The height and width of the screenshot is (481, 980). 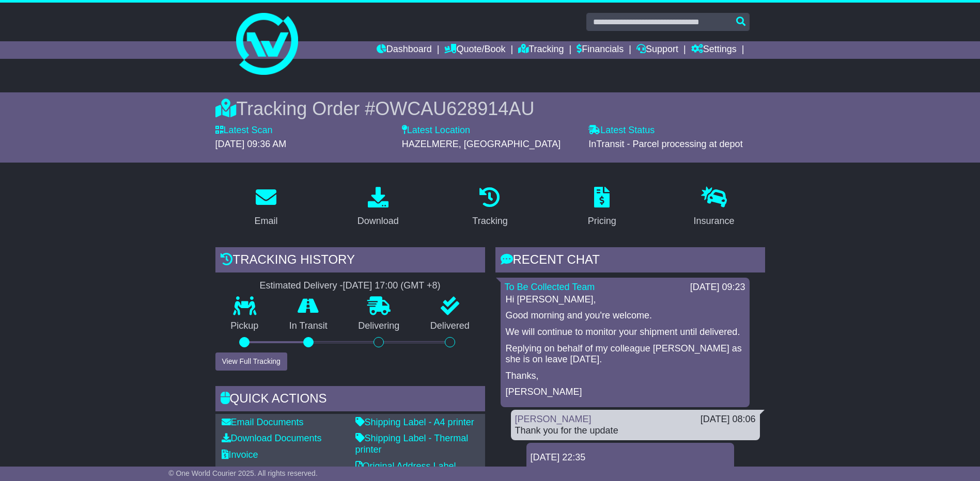 What do you see at coordinates (245, 326) in the screenshot?
I see `p: Pickup` at bounding box center [245, 326].